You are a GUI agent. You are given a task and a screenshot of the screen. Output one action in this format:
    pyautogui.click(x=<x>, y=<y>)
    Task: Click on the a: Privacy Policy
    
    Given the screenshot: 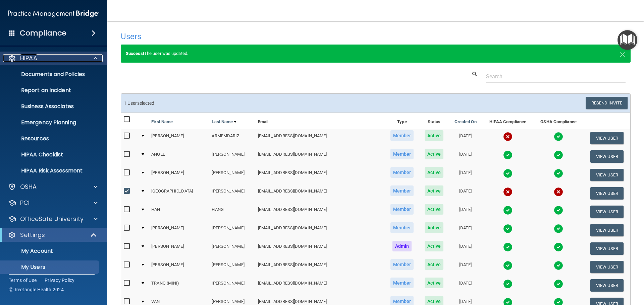 What is the action you would take?
    pyautogui.click(x=60, y=280)
    